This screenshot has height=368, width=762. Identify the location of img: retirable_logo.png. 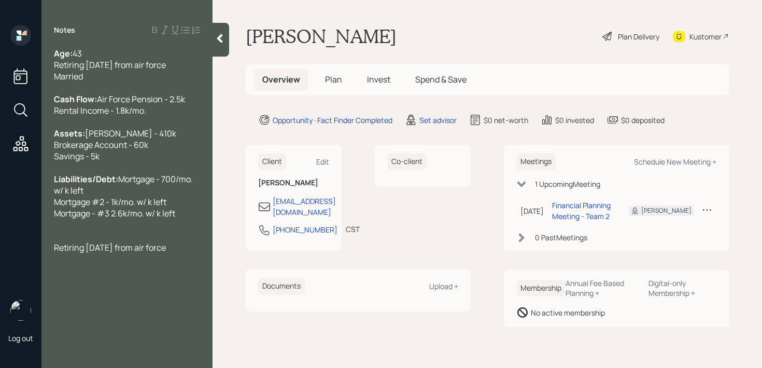
(21, 310).